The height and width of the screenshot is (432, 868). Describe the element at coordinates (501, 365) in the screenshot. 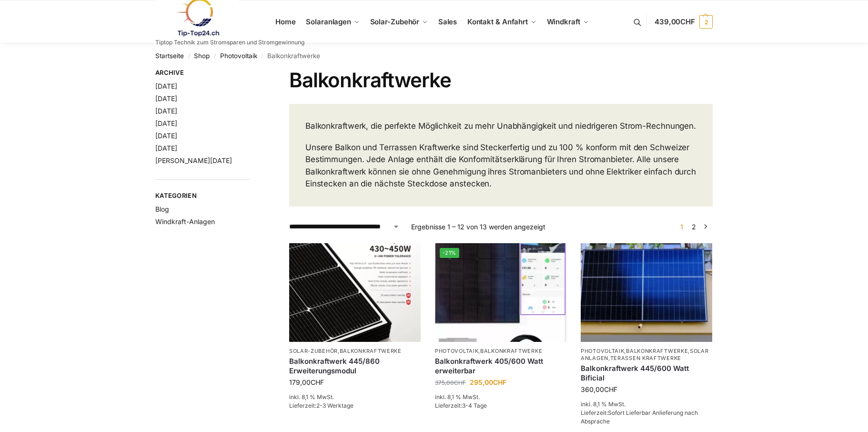

I see `a: Balkonkraftwerk 405/600 Watt erweiterbar` at that location.